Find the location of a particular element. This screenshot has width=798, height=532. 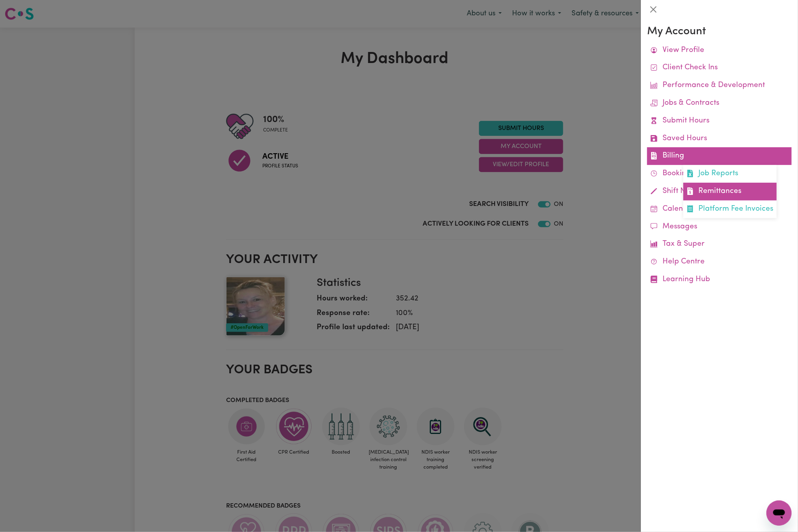

a: Tax & Super is located at coordinates (720, 244).